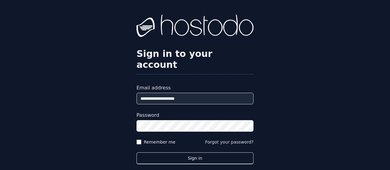  I want to click on label: Email address, so click(195, 88).